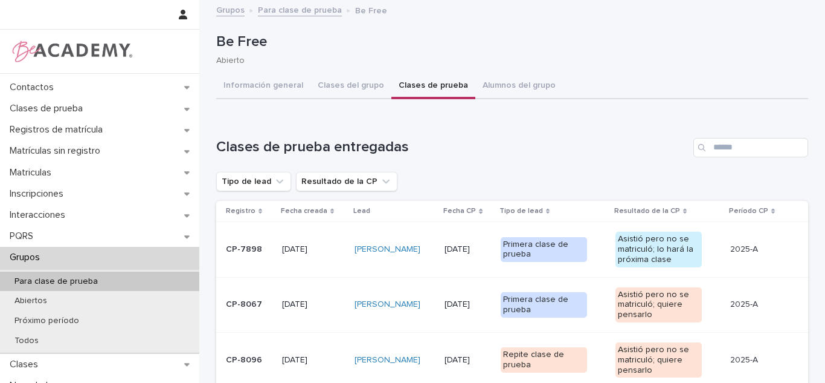  What do you see at coordinates (48, 108) in the screenshot?
I see `p: Clases de prueba` at bounding box center [48, 108].